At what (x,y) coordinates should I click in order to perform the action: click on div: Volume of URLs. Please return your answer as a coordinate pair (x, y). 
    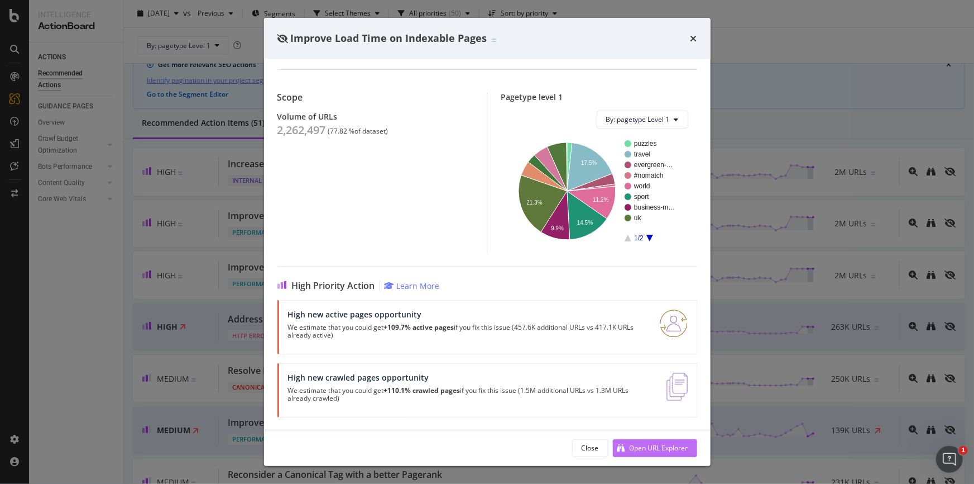
    Looking at the image, I should click on (376, 116).